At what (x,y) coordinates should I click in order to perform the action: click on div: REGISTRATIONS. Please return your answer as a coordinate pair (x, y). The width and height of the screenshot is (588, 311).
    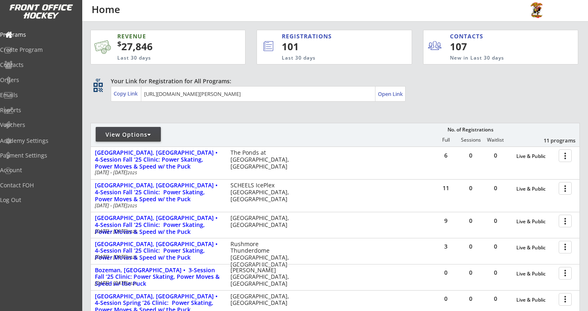
    Looking at the image, I should click on (329, 36).